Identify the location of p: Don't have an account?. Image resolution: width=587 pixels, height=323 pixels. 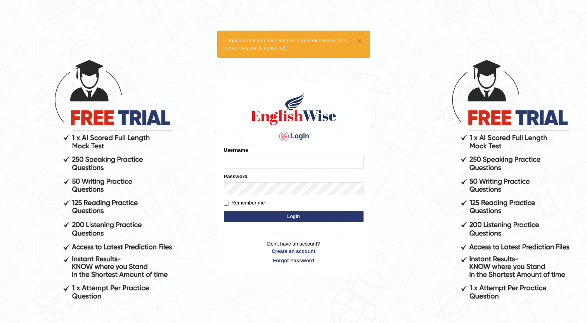
(293, 252).